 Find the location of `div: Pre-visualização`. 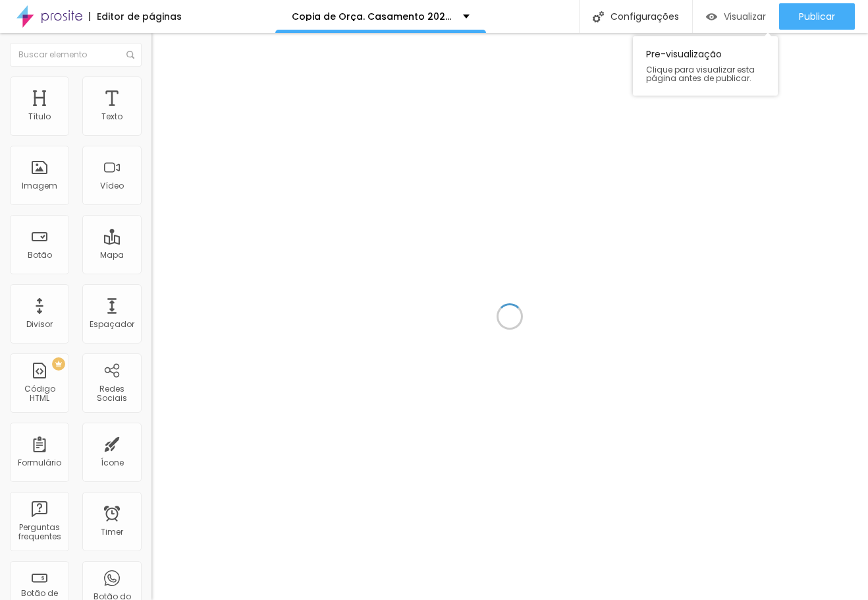

div: Pre-visualização is located at coordinates (706, 66).